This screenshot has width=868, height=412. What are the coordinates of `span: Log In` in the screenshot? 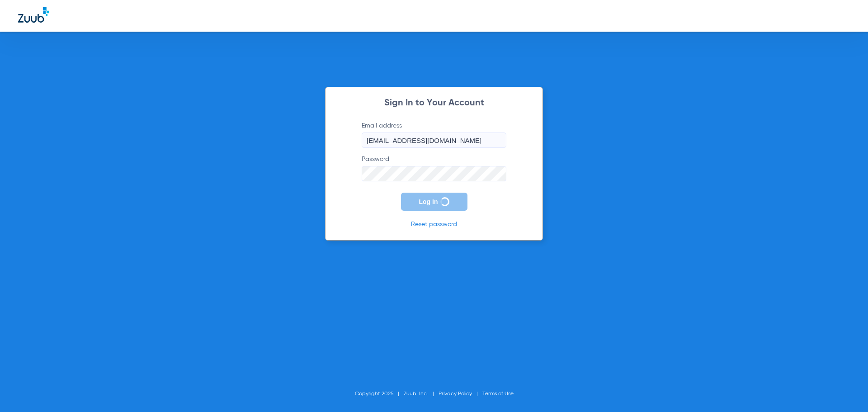 It's located at (429, 202).